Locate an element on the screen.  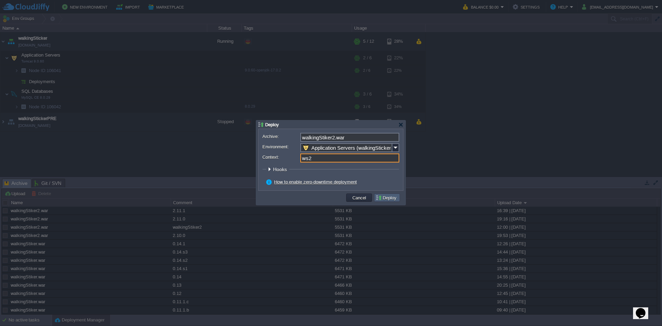
label: Environment: is located at coordinates (281, 147).